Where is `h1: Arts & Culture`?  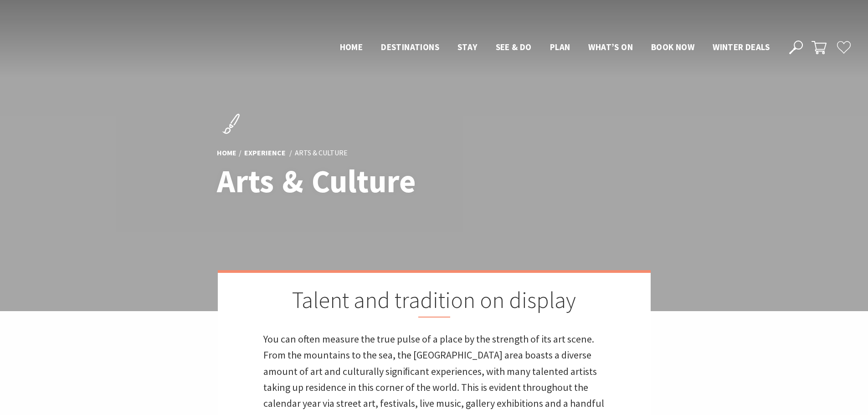
h1: Arts & Culture is located at coordinates (346, 181).